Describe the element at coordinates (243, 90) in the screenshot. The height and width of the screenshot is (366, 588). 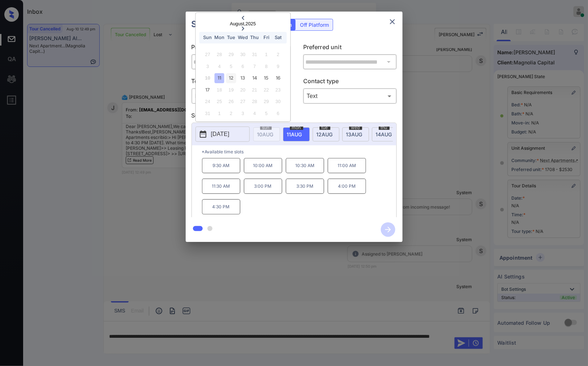
I see `div: Not available Wednesday, August 20th, 2025` at that location.